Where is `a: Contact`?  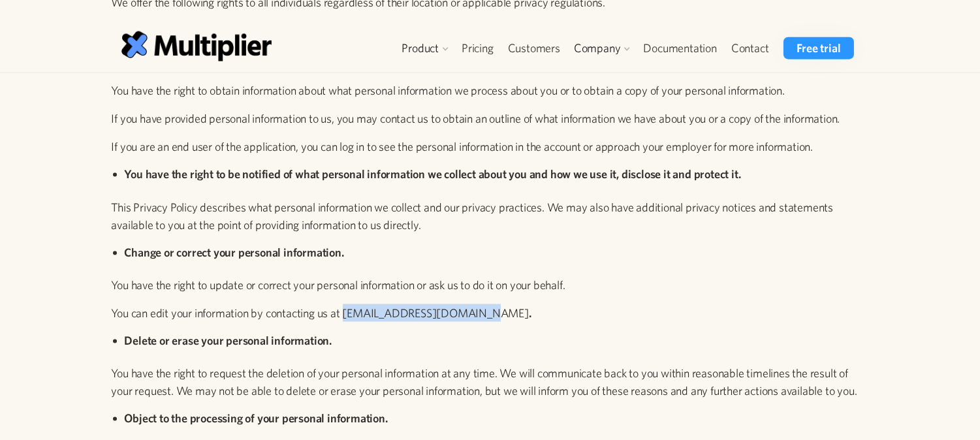 a: Contact is located at coordinates (750, 48).